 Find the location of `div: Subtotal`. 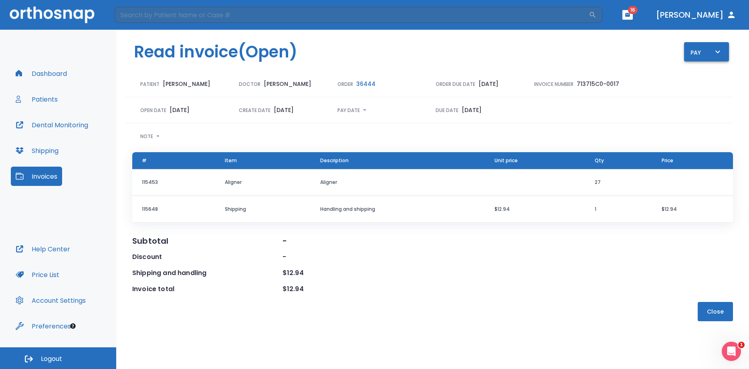

div: Subtotal is located at coordinates (207, 241).